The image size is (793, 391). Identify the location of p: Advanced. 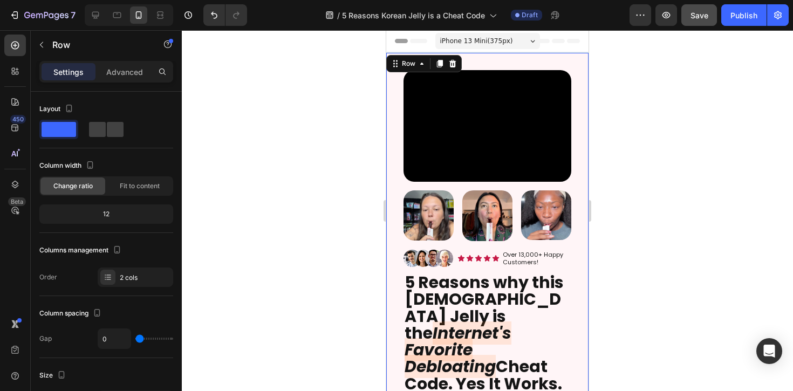
(125, 72).